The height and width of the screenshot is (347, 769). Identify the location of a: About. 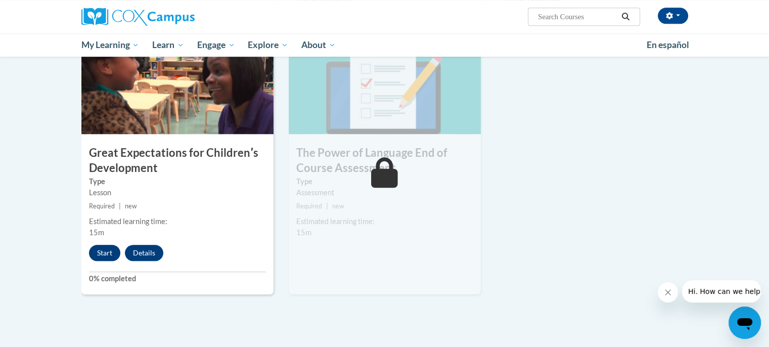
(318, 45).